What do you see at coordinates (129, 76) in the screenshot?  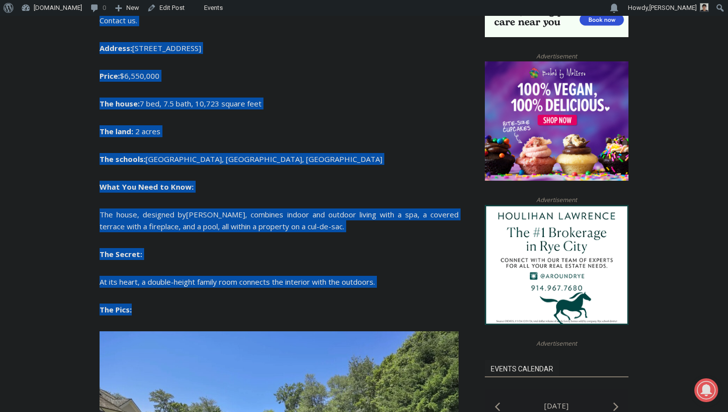 I see `b: Price:` at bounding box center [129, 76].